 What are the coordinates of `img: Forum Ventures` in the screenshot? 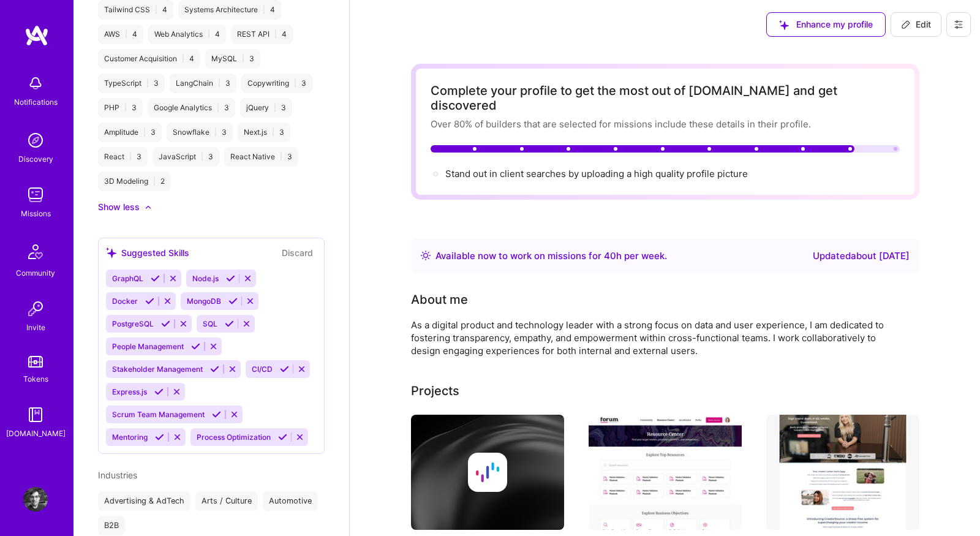 It's located at (665, 473).